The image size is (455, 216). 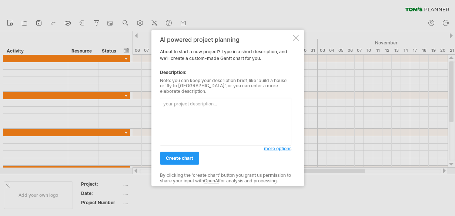 What do you see at coordinates (212, 181) in the screenshot?
I see `a: OpenAI` at bounding box center [212, 181].